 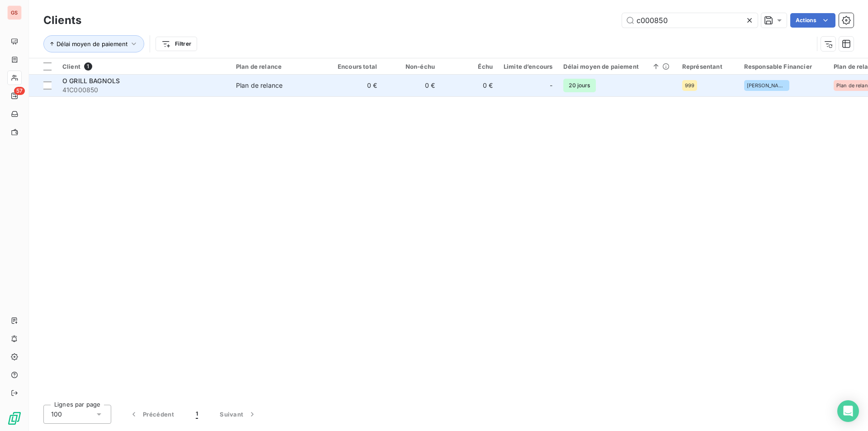 What do you see at coordinates (690, 20) in the screenshot?
I see `input: Rechercher` at bounding box center [690, 20].